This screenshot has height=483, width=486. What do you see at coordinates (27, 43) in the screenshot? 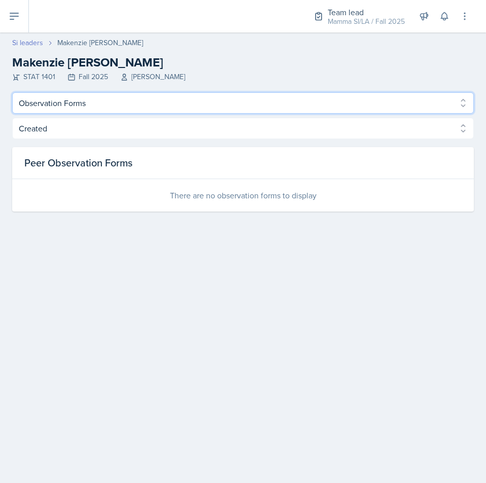
I see `a: Si leaders` at bounding box center [27, 43].